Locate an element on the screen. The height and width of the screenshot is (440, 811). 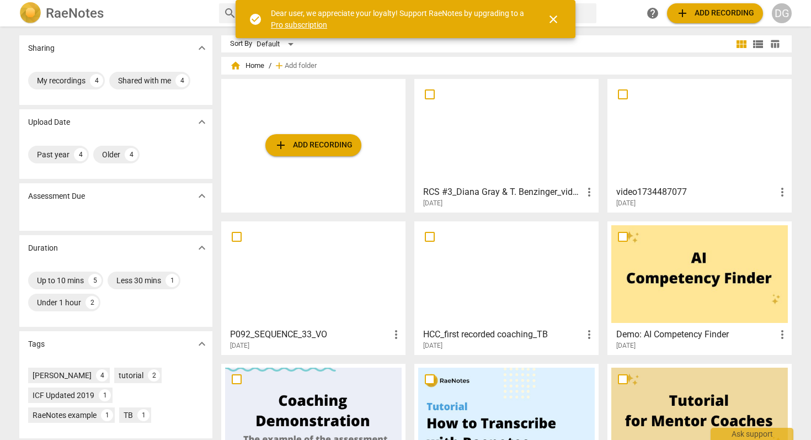
div: Less 30 mins is located at coordinates (138, 280).